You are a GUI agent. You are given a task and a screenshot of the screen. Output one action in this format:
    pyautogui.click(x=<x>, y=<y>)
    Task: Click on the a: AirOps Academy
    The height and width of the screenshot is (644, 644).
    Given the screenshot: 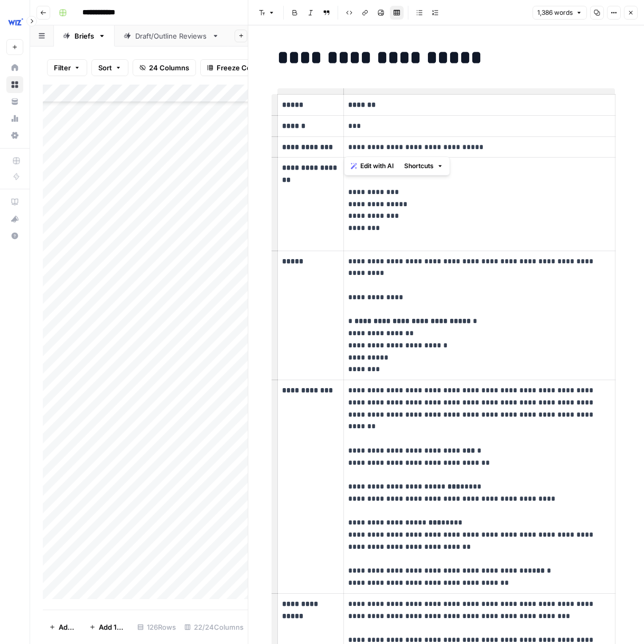 What is the action you would take?
    pyautogui.click(x=15, y=202)
    